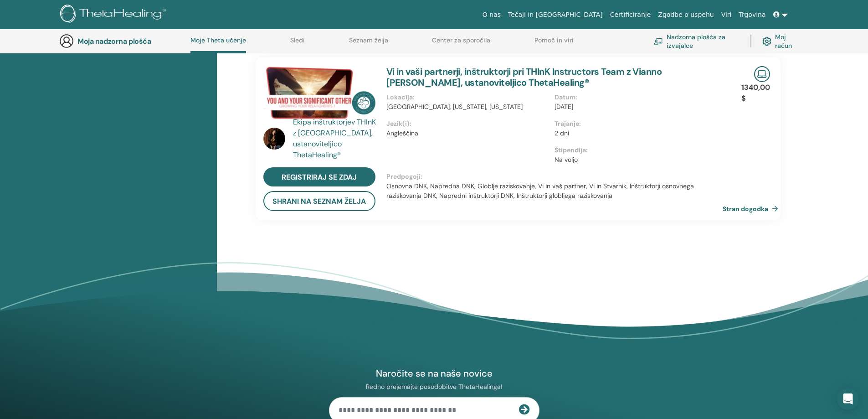 This screenshot has height=419, width=868. I want to click on a: Pomoč in viri, so click(554, 44).